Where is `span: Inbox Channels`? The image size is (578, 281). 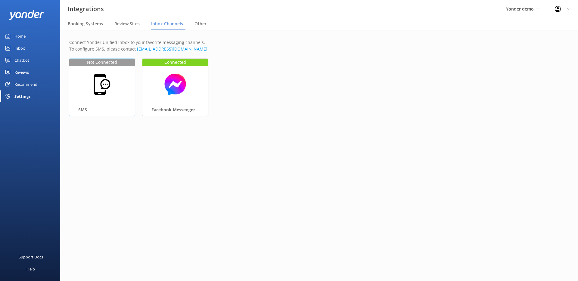 span: Inbox Channels is located at coordinates (167, 24).